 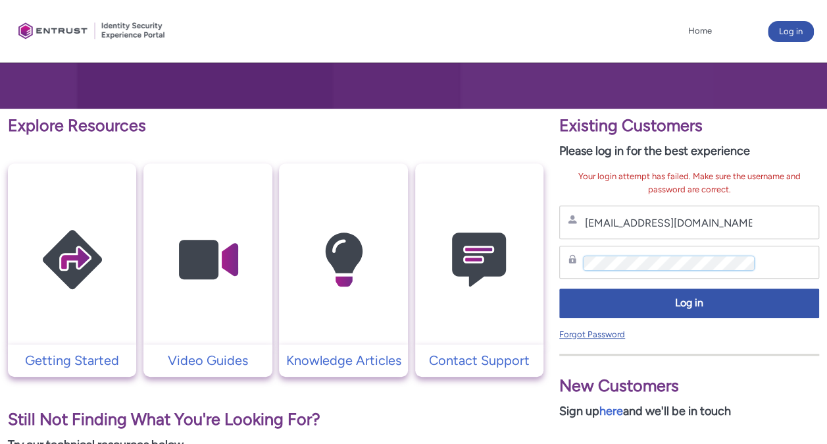 What do you see at coordinates (207, 360) in the screenshot?
I see `a: Video Guides` at bounding box center [207, 360].